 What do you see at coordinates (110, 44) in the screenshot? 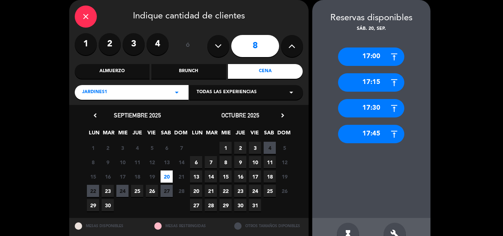
I see `label: 2` at bounding box center [110, 44].